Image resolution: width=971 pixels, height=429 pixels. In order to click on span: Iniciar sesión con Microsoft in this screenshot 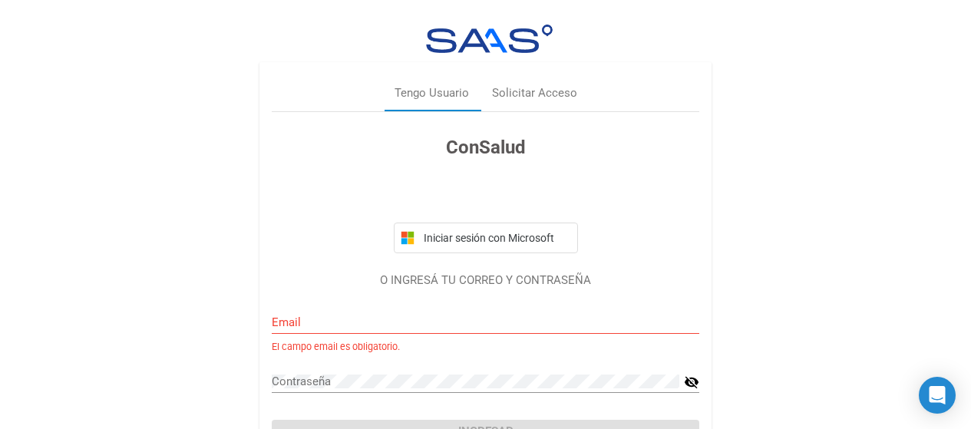, I will do `click(496, 238)`.